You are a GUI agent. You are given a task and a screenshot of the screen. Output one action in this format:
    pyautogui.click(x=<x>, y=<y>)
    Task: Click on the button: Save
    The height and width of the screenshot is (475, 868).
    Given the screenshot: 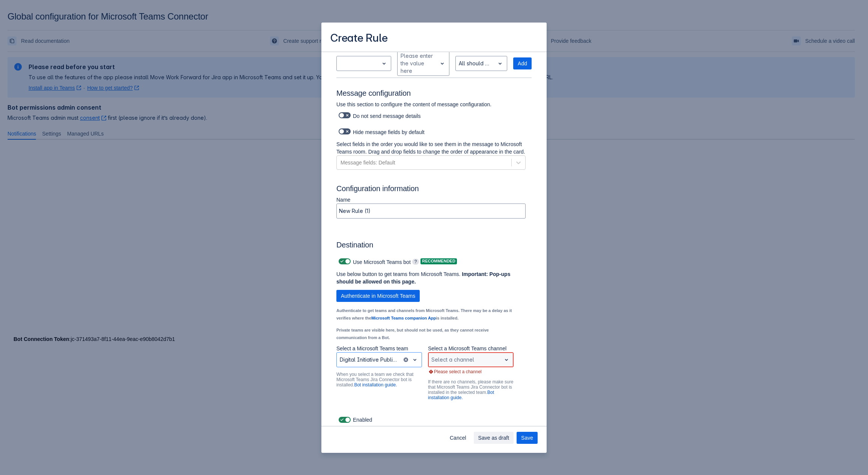 What is the action you would take?
    pyautogui.click(x=527, y=437)
    